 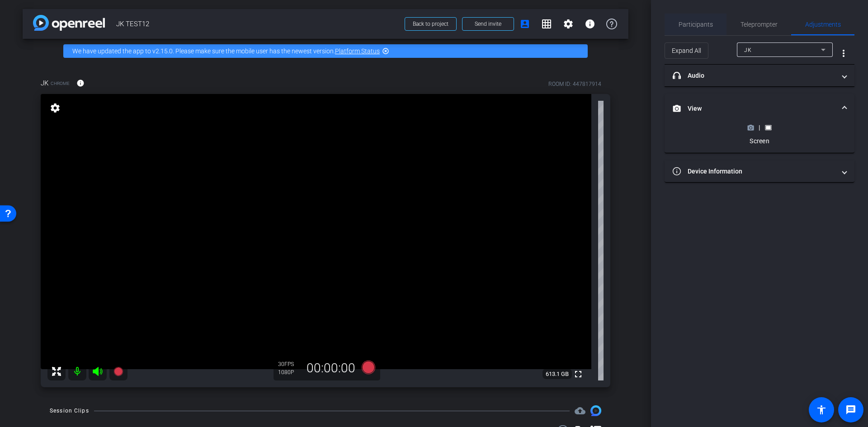 What do you see at coordinates (760, 108) in the screenshot?
I see `mat-expansion-panel-header: View` at bounding box center [760, 108].